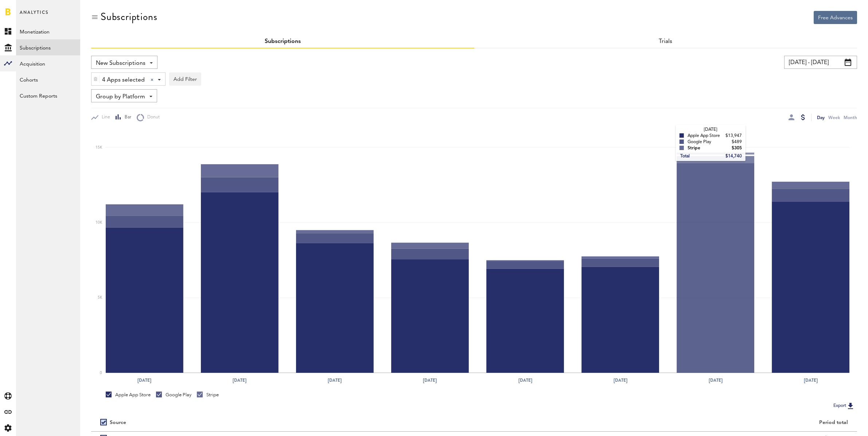 This screenshot has width=868, height=436. Describe the element at coordinates (126, 118) in the screenshot. I see `span: Bar` at that location.